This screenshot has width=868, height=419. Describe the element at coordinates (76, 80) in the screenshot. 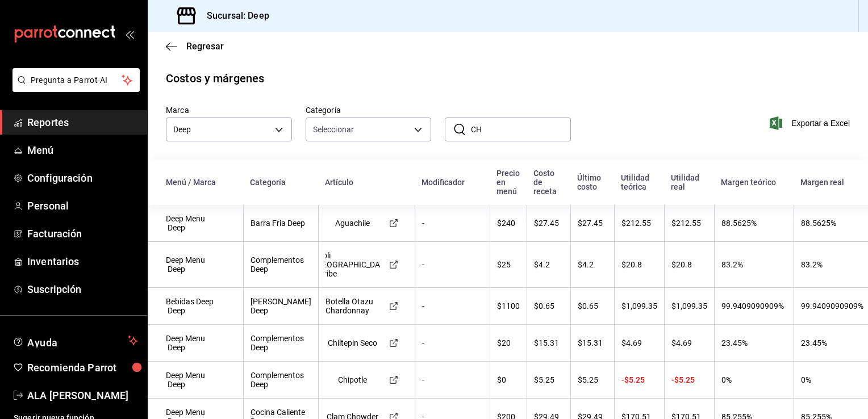

I see `button: Pregunta a Parrot AI` at that location.